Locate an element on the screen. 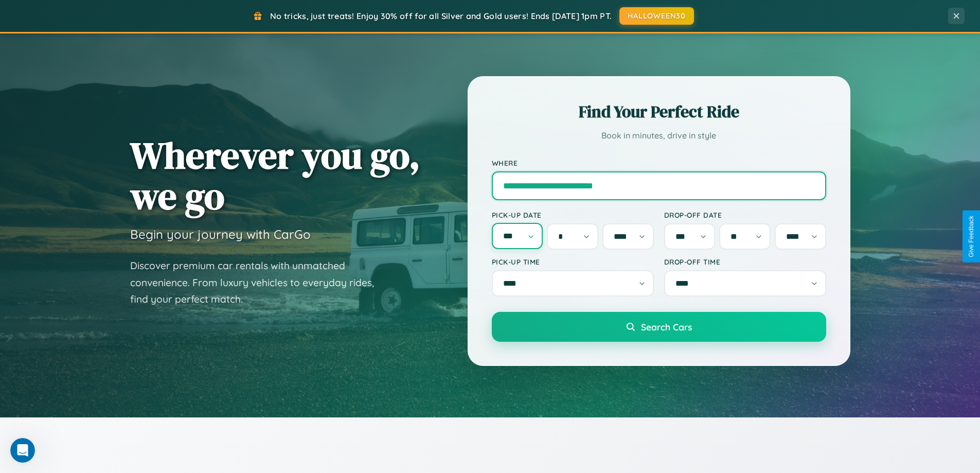 The image size is (980, 473). span: Search Cars is located at coordinates (666, 327).